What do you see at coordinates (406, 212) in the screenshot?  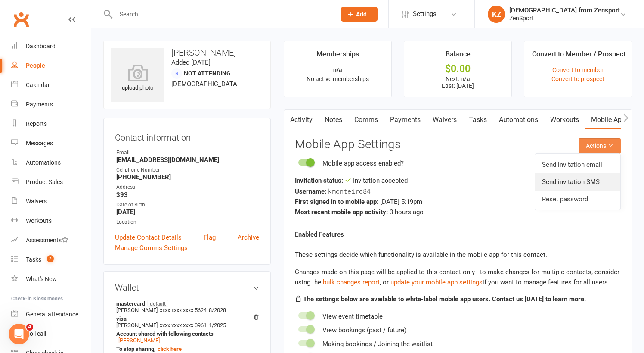 I see `span: 3 hours ago` at bounding box center [406, 212].